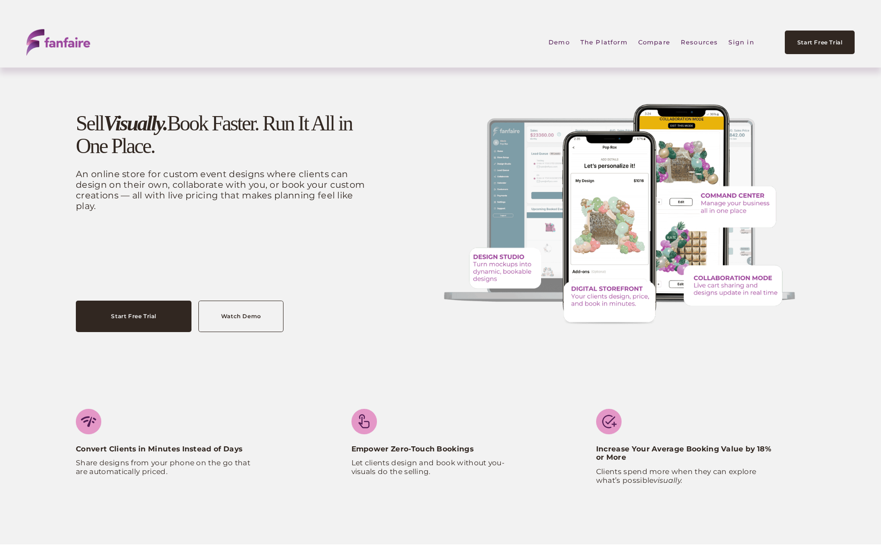  What do you see at coordinates (226, 135) in the screenshot?
I see `h1: Sell Book Faster. Run It All in One Place.` at bounding box center [226, 135].